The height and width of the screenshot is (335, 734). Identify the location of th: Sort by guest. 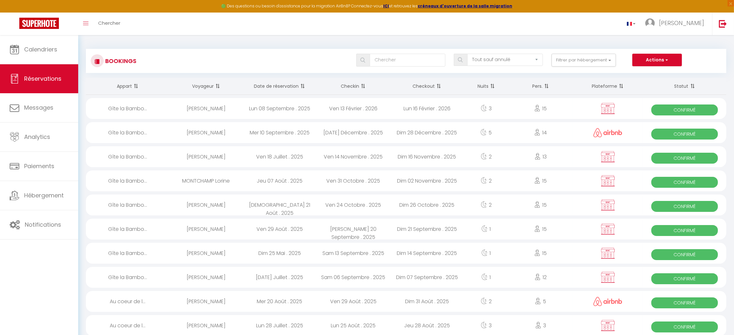
(206, 86).